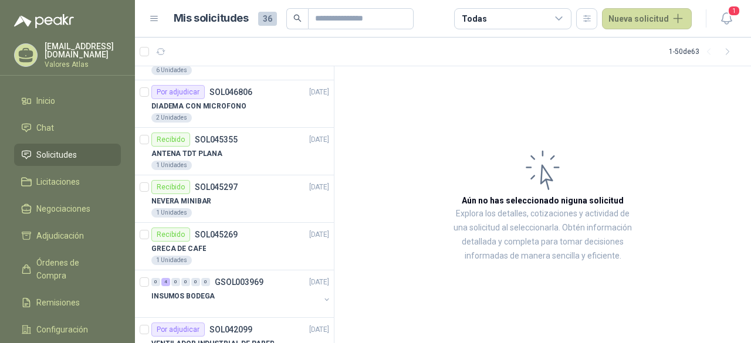 This screenshot has width=751, height=343. I want to click on button: 1, so click(727, 19).